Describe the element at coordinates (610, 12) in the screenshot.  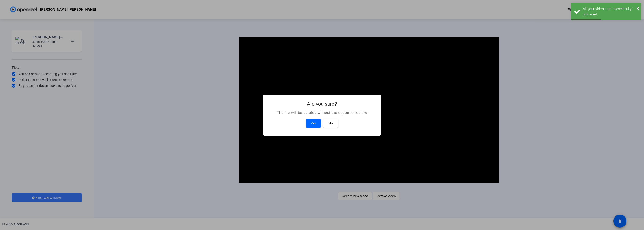
I see `div: All your videos are successfully uploaded.` at that location.